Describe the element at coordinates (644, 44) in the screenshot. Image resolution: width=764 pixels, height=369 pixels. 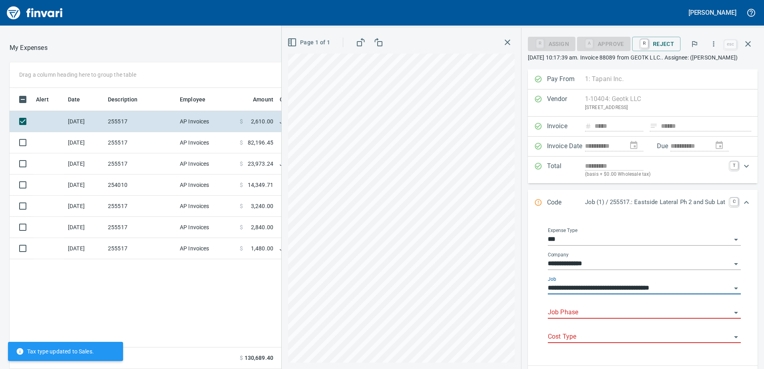
I see `a: R` at that location.